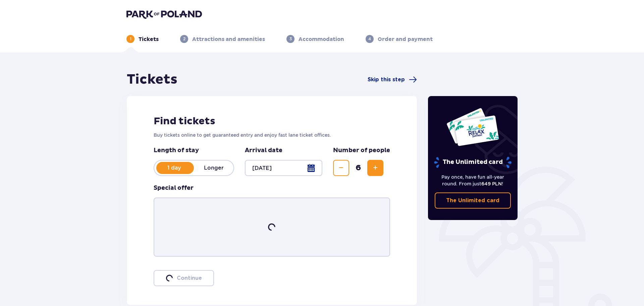 The width and height of the screenshot is (644, 306). I want to click on span: 6, so click(358, 168).